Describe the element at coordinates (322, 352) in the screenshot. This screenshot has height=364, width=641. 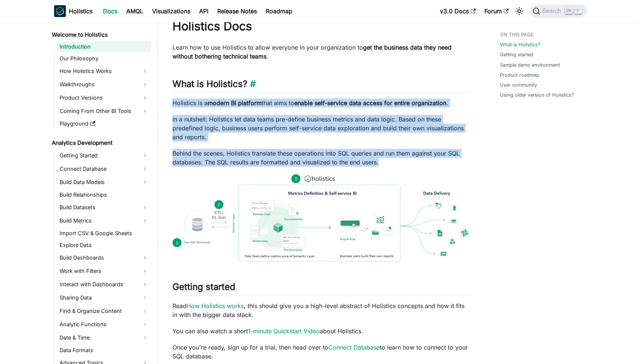
I see `p: Once you're ready, sign up for a trial, then head over to to learn how to connect to your SQL dat...` at that location.